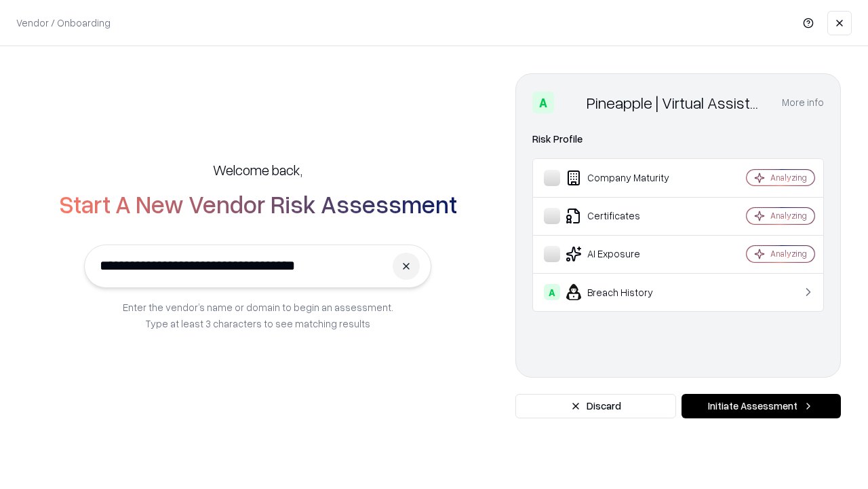 The height and width of the screenshot is (489, 868). What do you see at coordinates (258, 204) in the screenshot?
I see `h2: Start A New Vendor Risk Assessment` at bounding box center [258, 204].